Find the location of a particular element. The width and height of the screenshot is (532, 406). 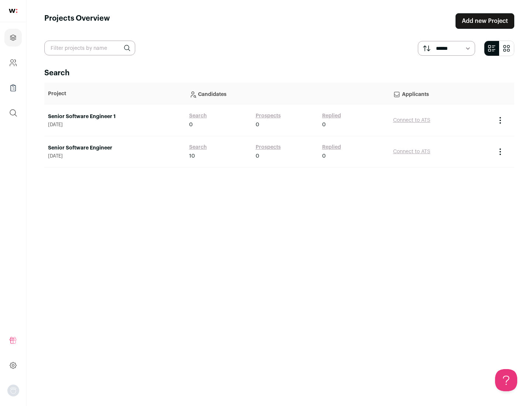

p: Applicants is located at coordinates (441, 94).